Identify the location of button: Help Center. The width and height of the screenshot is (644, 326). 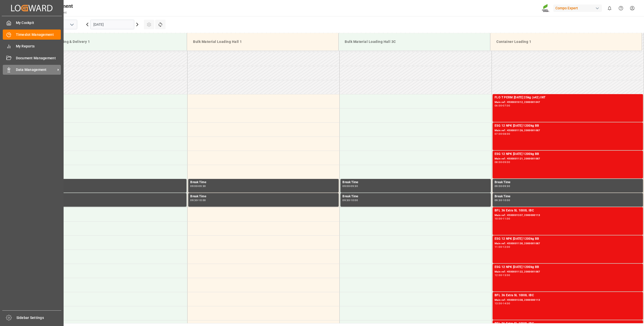
(621, 8).